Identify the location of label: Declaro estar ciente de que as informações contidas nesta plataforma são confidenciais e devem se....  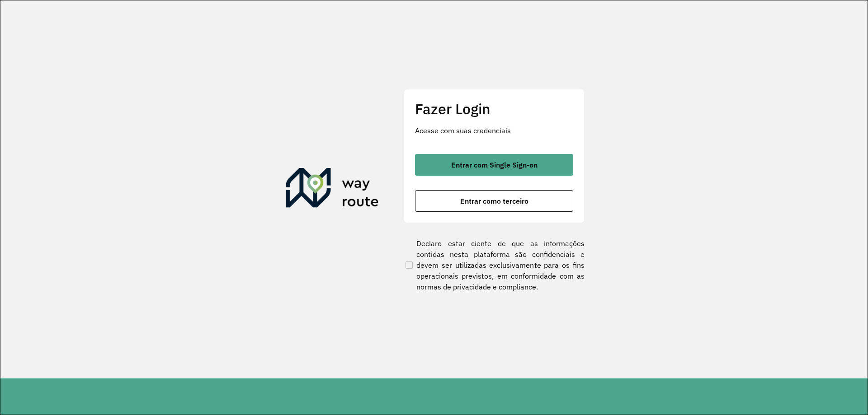
(494, 265).